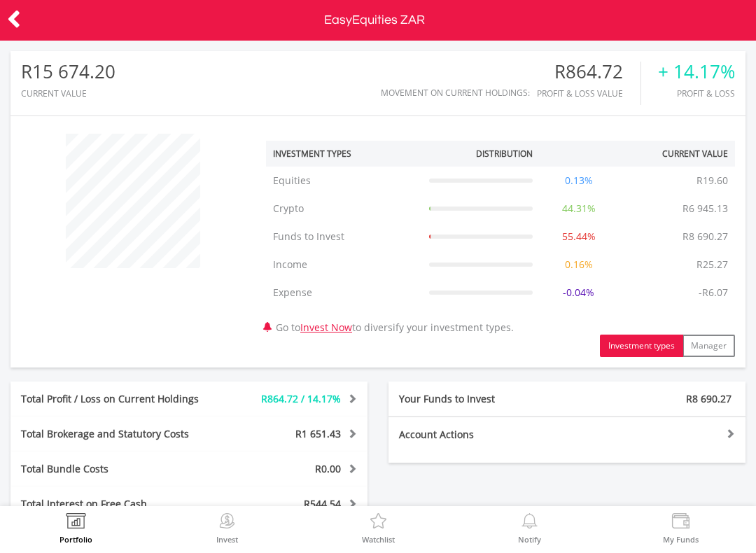 This screenshot has width=756, height=553. Describe the element at coordinates (697, 71) in the screenshot. I see `div: + 14.17%` at that location.